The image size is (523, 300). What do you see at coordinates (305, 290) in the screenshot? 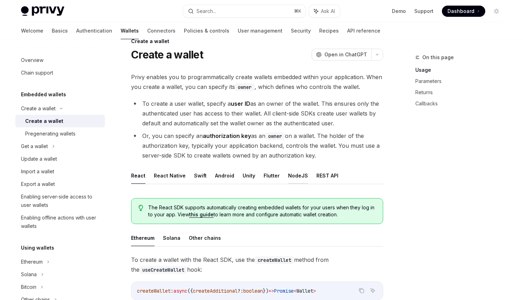
I see `span: Wallet` at bounding box center [305, 290].